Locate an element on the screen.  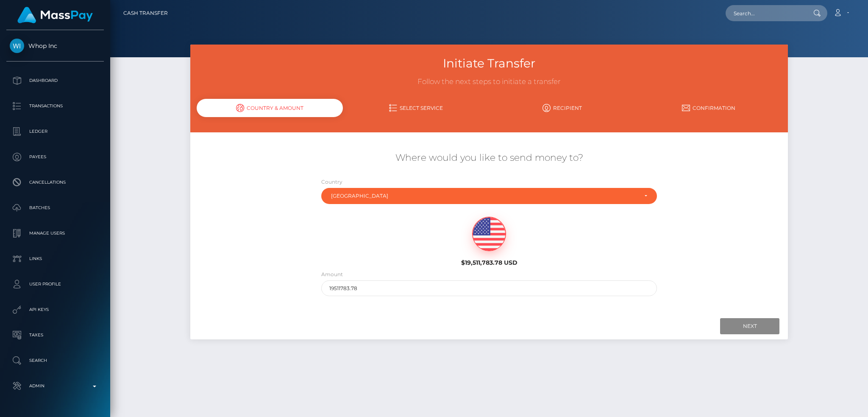
a: Recipient is located at coordinates (562, 108).